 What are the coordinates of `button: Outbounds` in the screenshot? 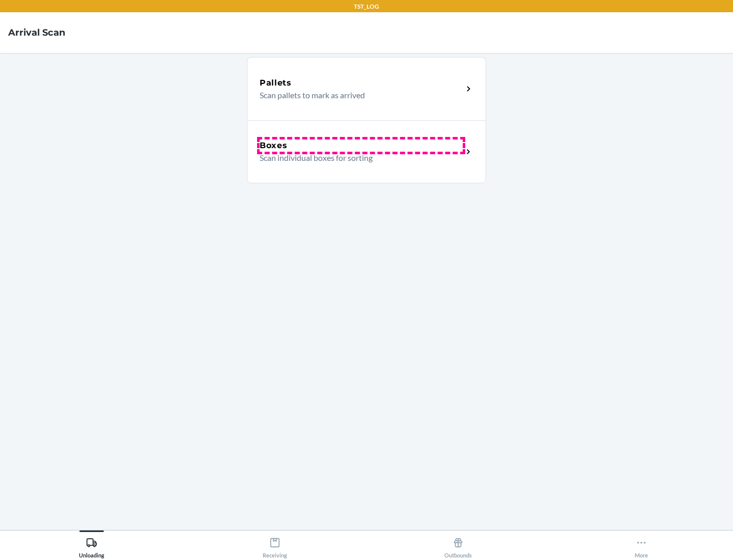 It's located at (458, 544).